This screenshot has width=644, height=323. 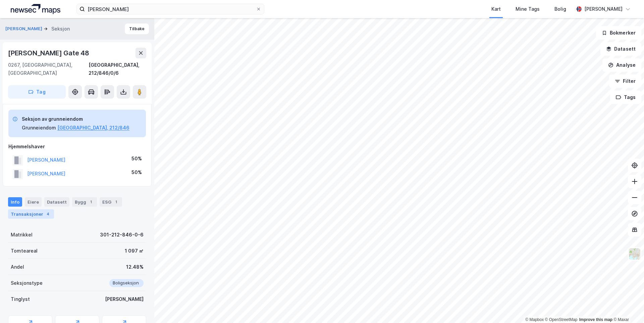 I want to click on div: 1 097 ㎡, so click(x=134, y=251).